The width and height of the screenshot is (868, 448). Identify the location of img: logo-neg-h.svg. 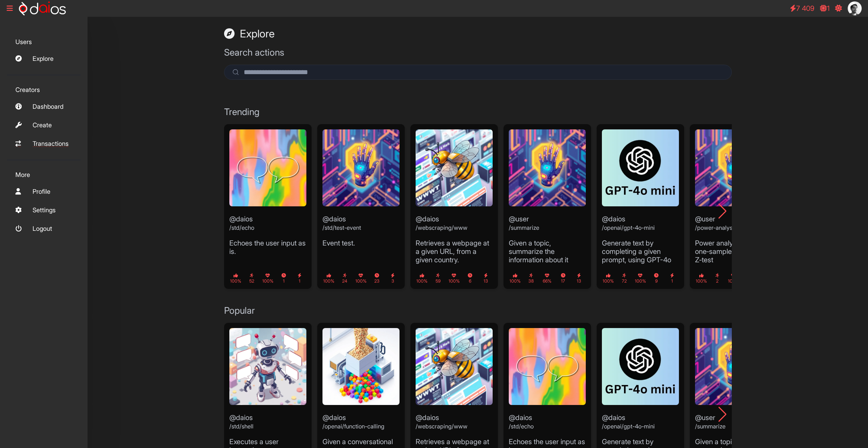
(42, 8).